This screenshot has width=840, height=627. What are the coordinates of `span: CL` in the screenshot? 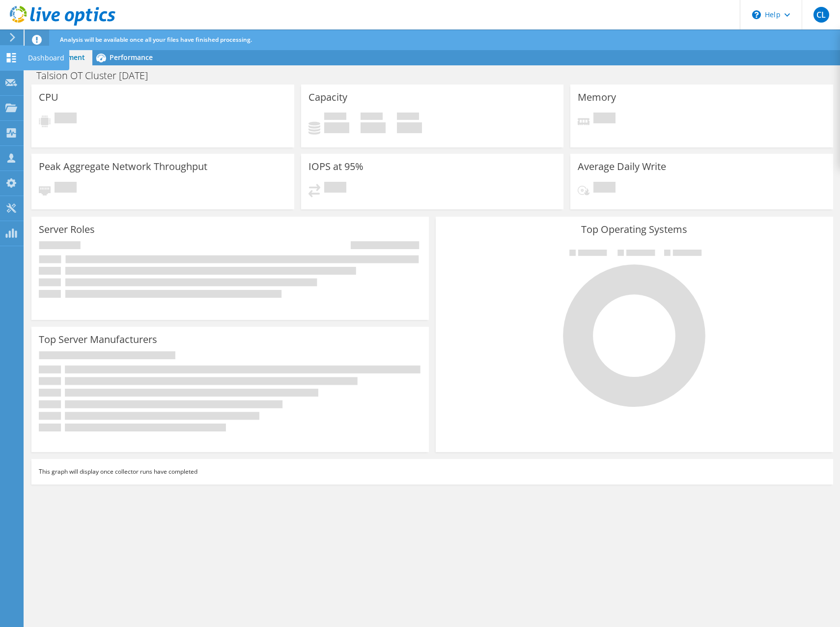 It's located at (822, 15).